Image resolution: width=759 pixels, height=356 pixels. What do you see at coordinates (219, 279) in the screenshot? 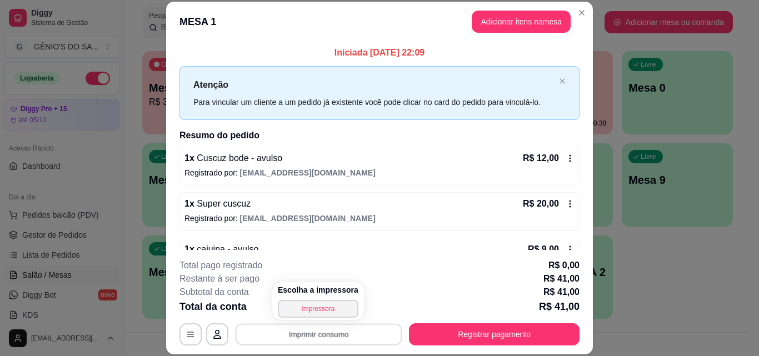
I see `p: Restante à ser pago` at bounding box center [219, 279].